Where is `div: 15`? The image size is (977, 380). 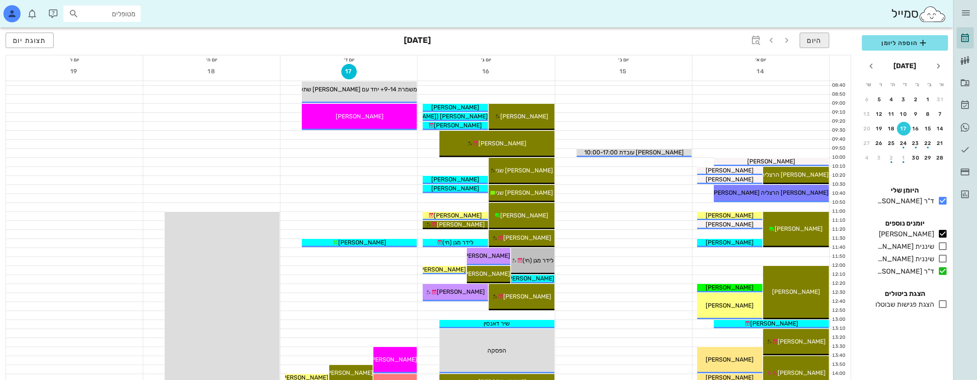 div: 15 is located at coordinates (928, 129).